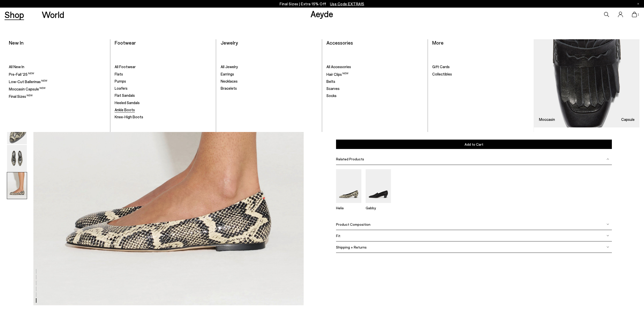 The image size is (644, 322). What do you see at coordinates (125, 66) in the screenshot?
I see `span: All Footwear` at bounding box center [125, 66].